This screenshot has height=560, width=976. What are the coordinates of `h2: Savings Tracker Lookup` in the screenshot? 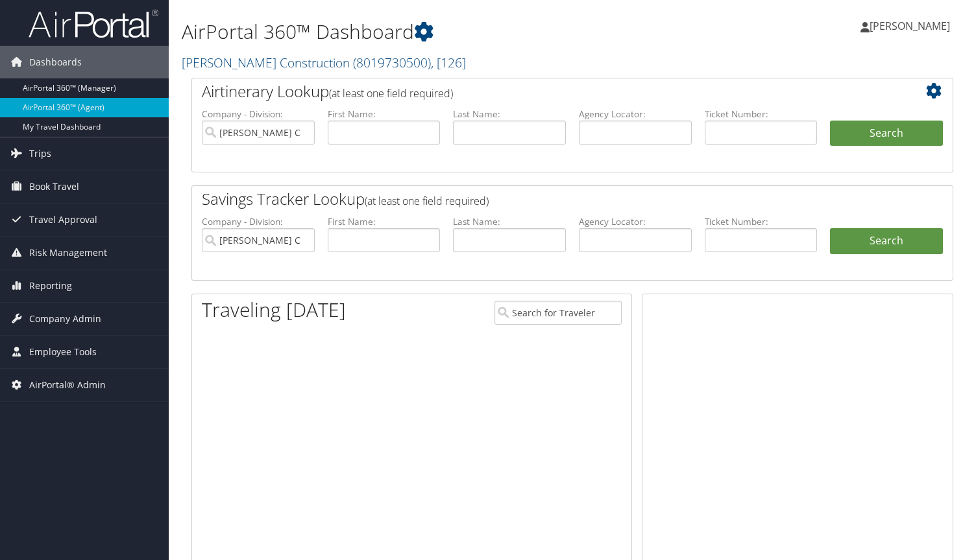 It's located at (541, 199).